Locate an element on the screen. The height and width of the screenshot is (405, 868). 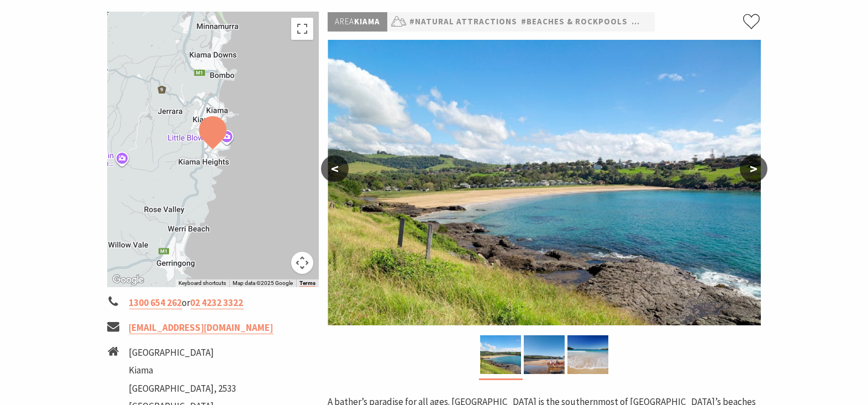
a: 02 4232 3322 is located at coordinates (217, 302).